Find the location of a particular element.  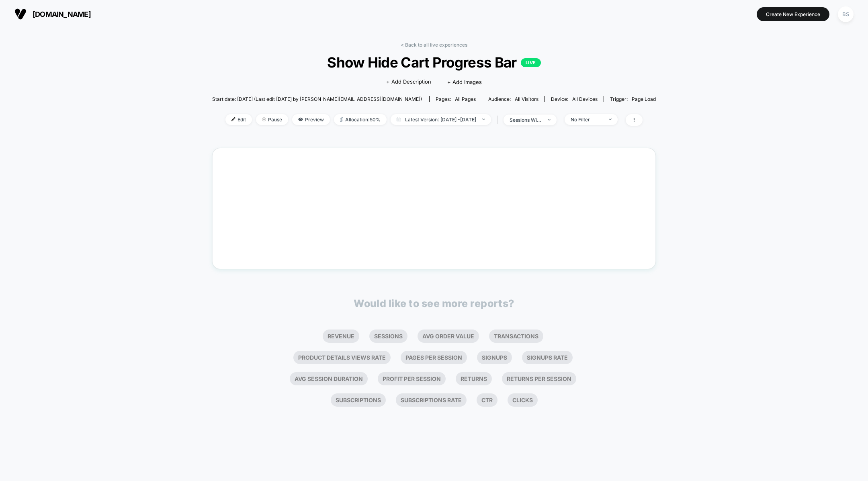

div: Trigger: is located at coordinates (633, 99).